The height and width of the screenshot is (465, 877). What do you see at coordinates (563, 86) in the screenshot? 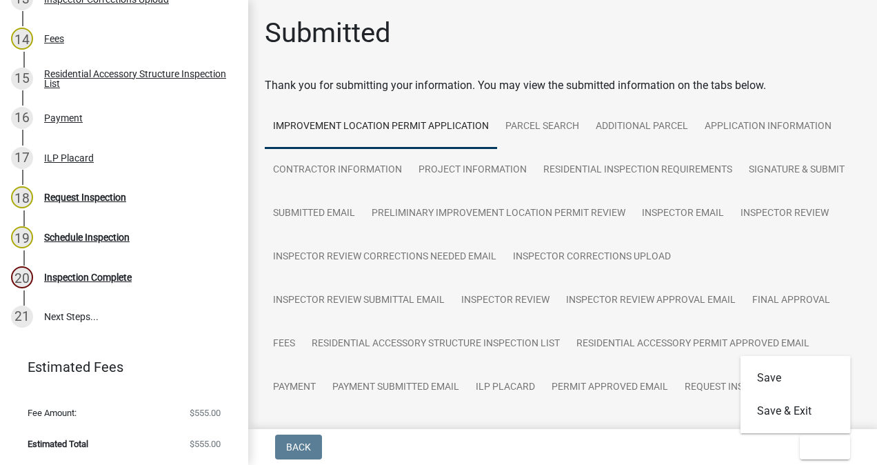
I see `div: Thank you for submitting your information. You may view the submitted information on the tabs below.` at bounding box center [563, 86].